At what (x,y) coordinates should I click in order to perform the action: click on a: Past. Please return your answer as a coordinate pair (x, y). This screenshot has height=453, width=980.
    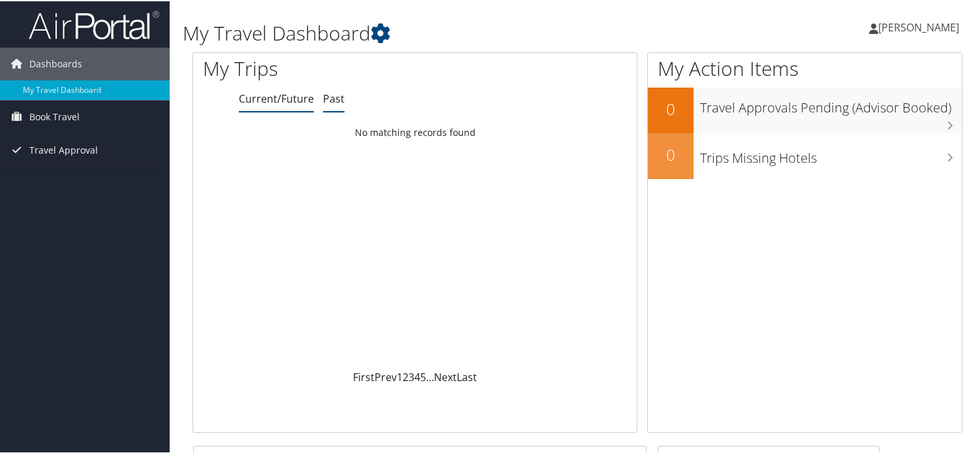
    Looking at the image, I should click on (334, 97).